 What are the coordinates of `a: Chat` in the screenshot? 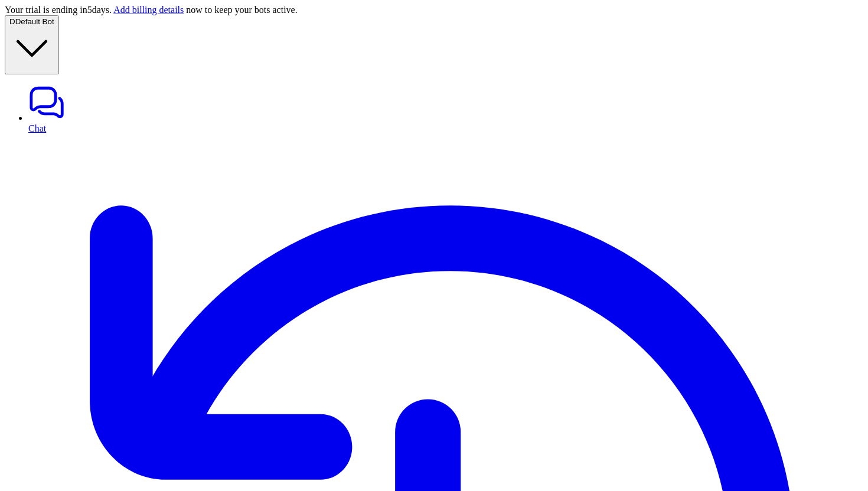 It's located at (446, 108).